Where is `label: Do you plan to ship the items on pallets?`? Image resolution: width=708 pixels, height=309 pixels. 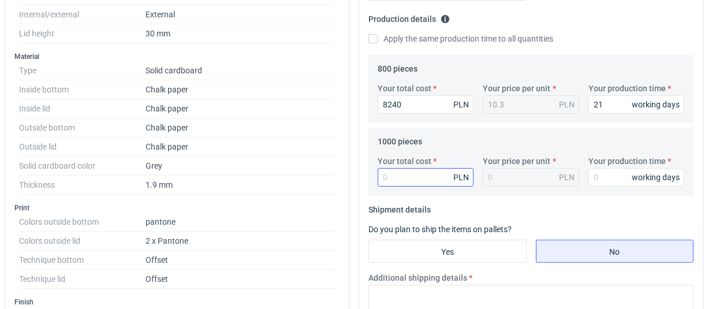 label: Do you plan to ship the items on pallets? is located at coordinates (440, 229).